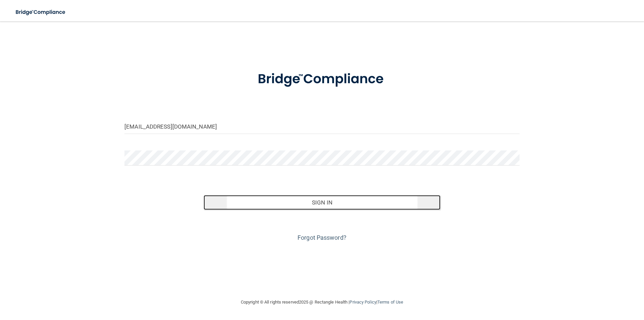 This screenshot has width=644, height=320. What do you see at coordinates (322, 237) in the screenshot?
I see `a: Forgot Password?` at bounding box center [322, 237].